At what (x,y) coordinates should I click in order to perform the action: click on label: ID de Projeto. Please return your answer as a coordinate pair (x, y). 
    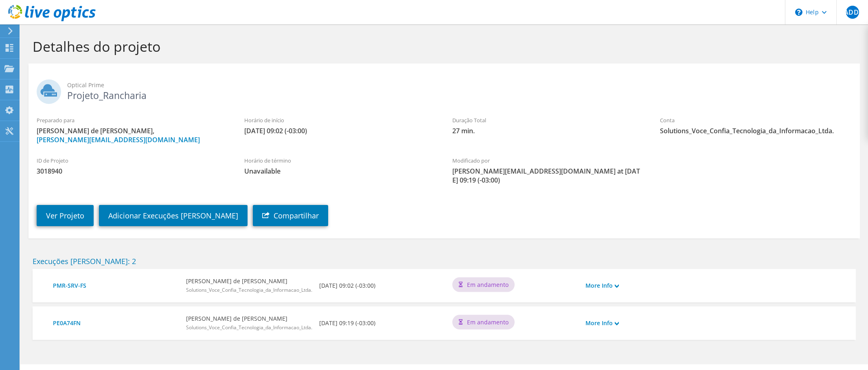
    Looking at the image, I should click on (133, 161).